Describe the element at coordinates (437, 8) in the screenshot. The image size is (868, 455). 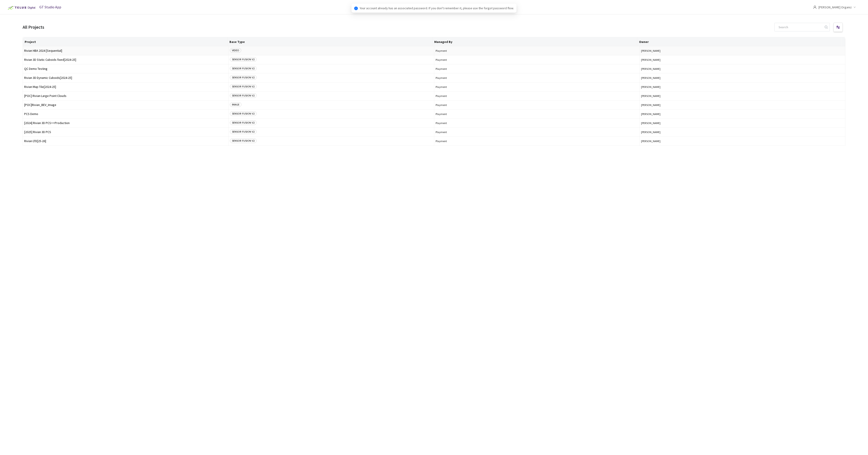
I see `span: Your account already has an associated password. If you don't remember it, please use the forgot ...` at that location.